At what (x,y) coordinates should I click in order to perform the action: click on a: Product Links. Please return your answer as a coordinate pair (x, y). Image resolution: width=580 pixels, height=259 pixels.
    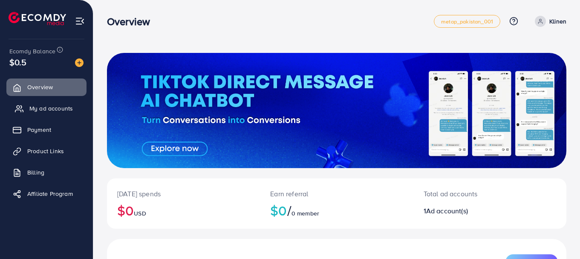
    Looking at the image, I should click on (46, 151).